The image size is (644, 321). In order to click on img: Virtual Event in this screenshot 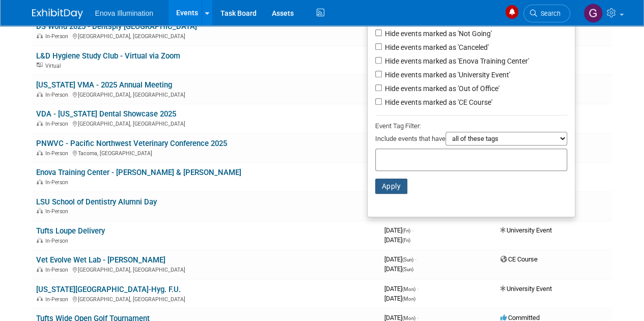, I will do `click(39, 65)`.